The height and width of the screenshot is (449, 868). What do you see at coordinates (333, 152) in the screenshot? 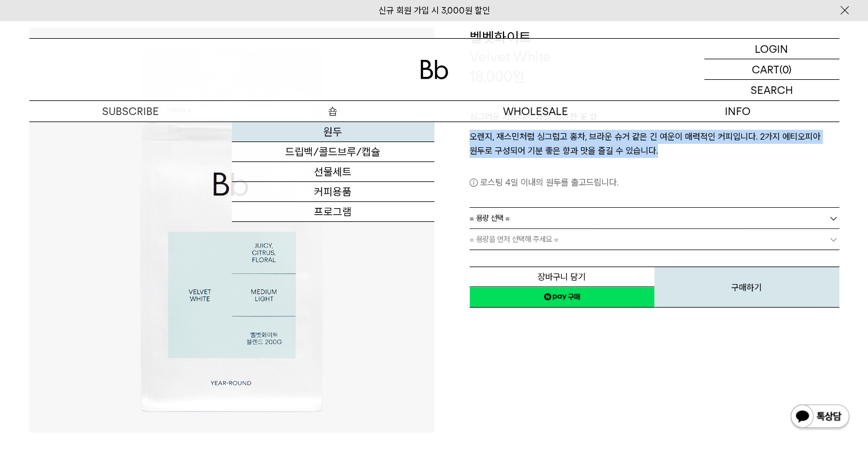
I see `a: 드립백/콜드브루/캡슐` at bounding box center [333, 152].